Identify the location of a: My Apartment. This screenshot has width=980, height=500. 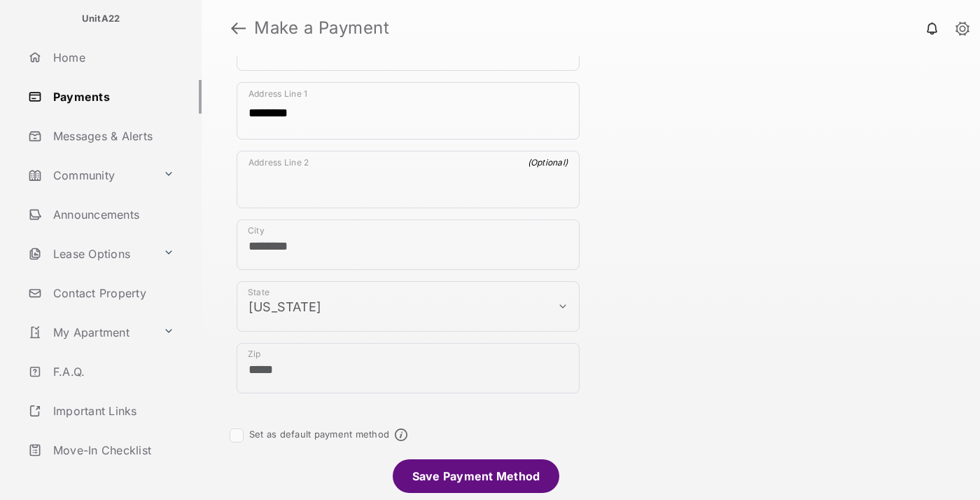
(90, 333).